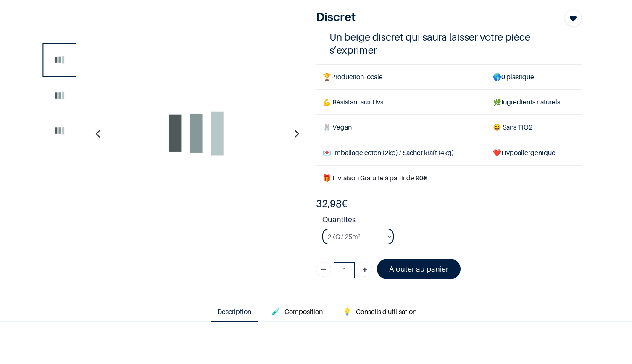  I want to click on button: Add to wishlist, so click(573, 18).